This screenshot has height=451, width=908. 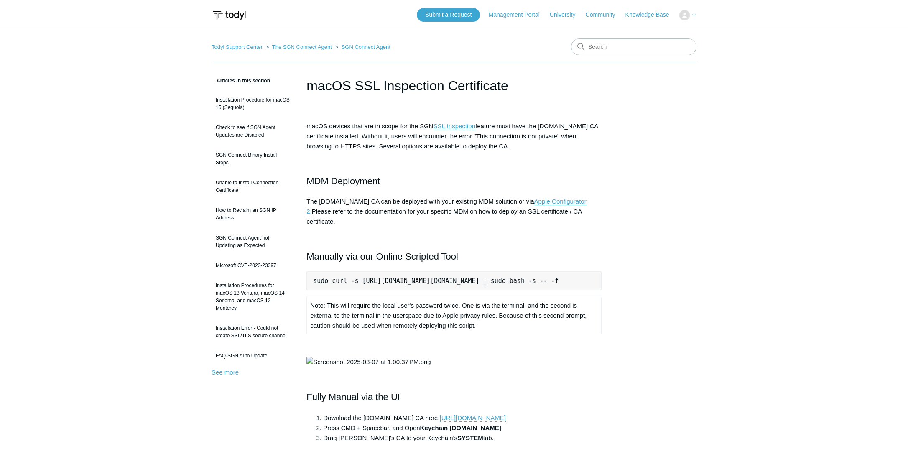 What do you see at coordinates (462, 428) in the screenshot?
I see `li: Press CMD + Spacebar, and Open` at bounding box center [462, 428].